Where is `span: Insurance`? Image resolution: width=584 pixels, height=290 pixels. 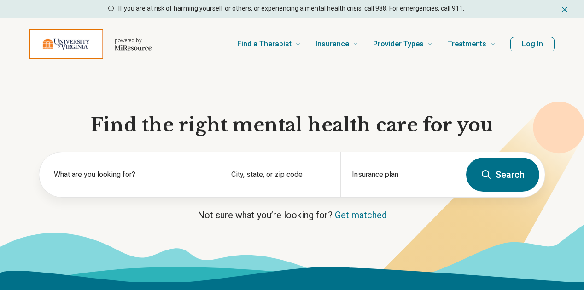 span: Insurance is located at coordinates (332, 44).